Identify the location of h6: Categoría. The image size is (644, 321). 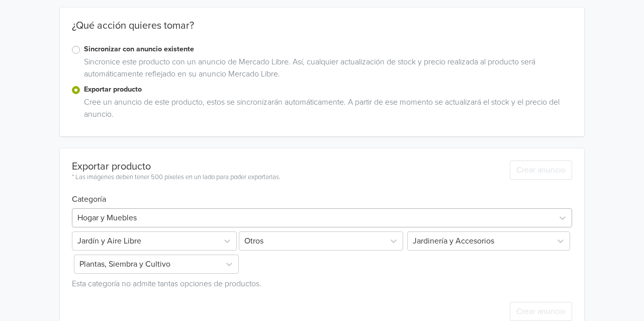
(322, 193).